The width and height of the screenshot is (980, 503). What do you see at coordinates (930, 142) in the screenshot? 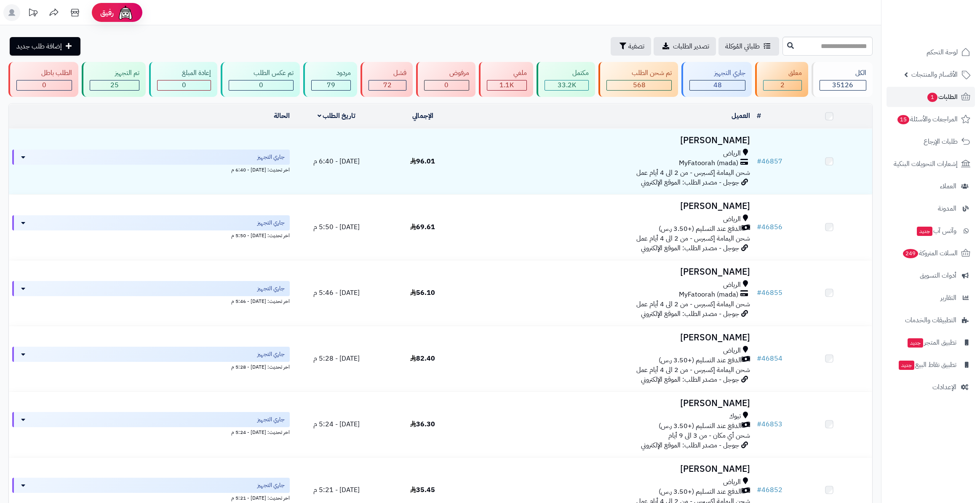
I see `a: طلبات الإرجاع` at bounding box center [930, 142].